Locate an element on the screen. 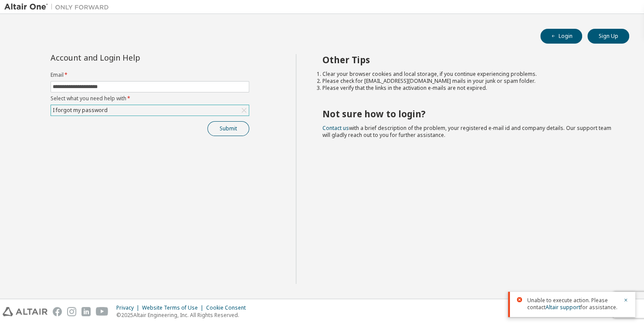 The width and height of the screenshot is (644, 324). h2: Not sure how to login? is located at coordinates (468, 114).